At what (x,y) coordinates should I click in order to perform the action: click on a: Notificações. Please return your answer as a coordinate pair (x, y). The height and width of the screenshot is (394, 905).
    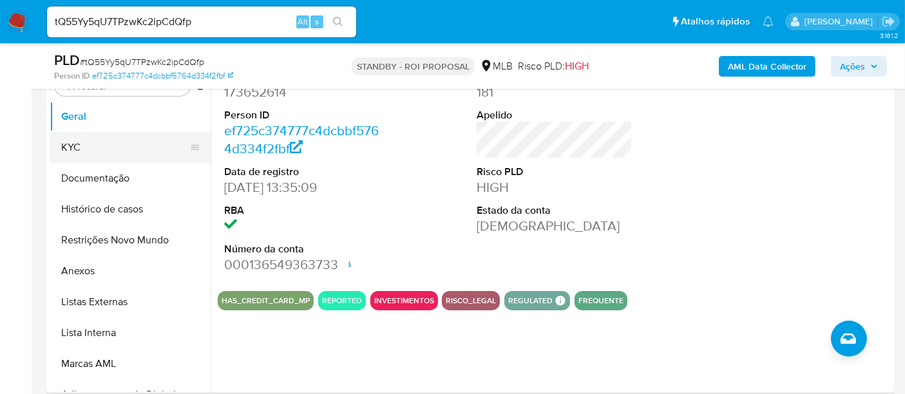
    Looking at the image, I should click on (767, 21).